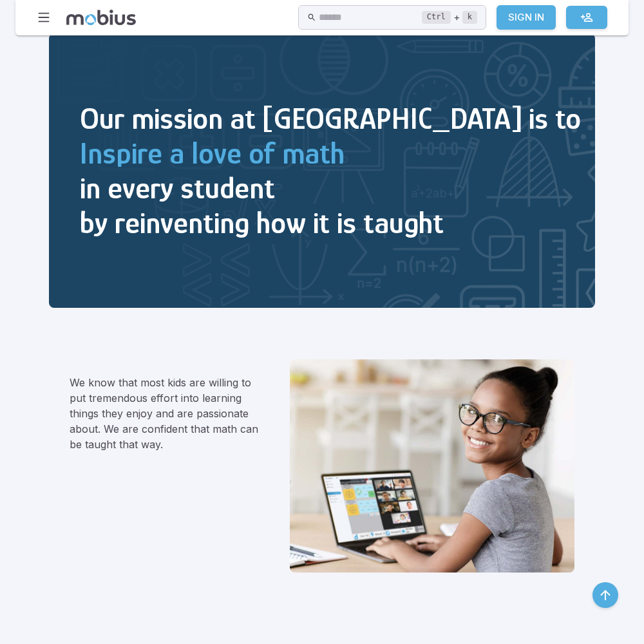  I want to click on a: Sign In, so click(527, 17).